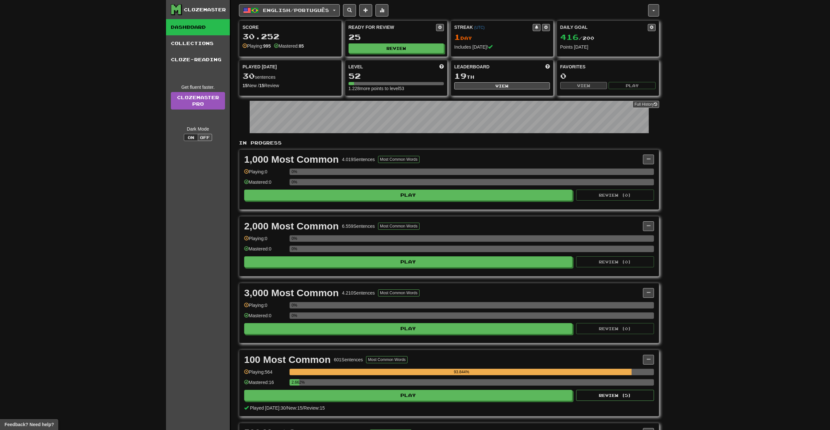 This screenshot has height=430, width=830. What do you see at coordinates (645, 104) in the screenshot?
I see `button: Full History` at bounding box center [645, 104].